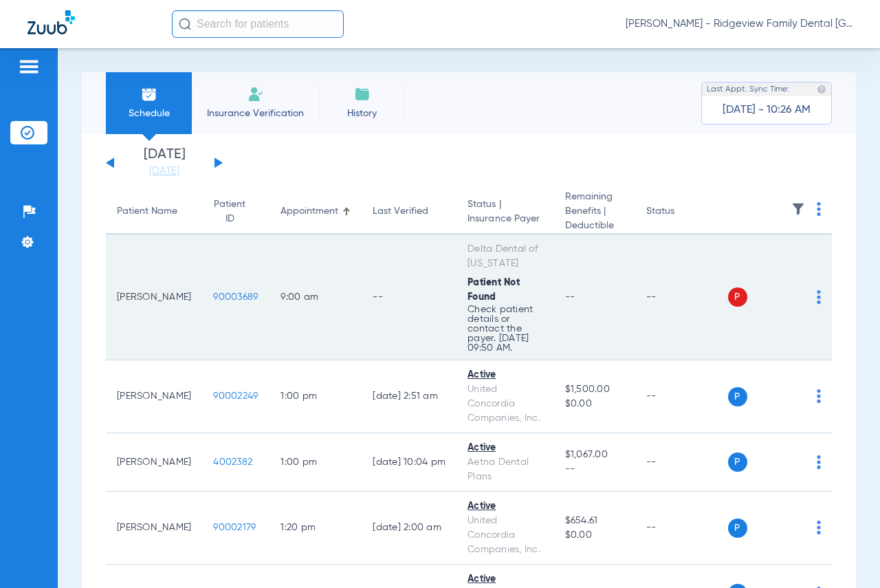  What do you see at coordinates (256, 94) in the screenshot?
I see `img: Manual Insurance Verification` at bounding box center [256, 94].